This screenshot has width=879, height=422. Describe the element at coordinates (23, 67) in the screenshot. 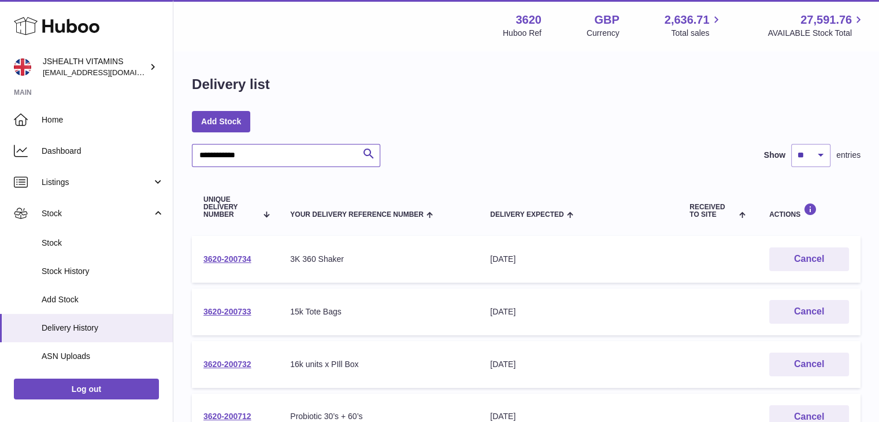

I see `img: internalAdmin-3620@internal.huboo.com` at that location.